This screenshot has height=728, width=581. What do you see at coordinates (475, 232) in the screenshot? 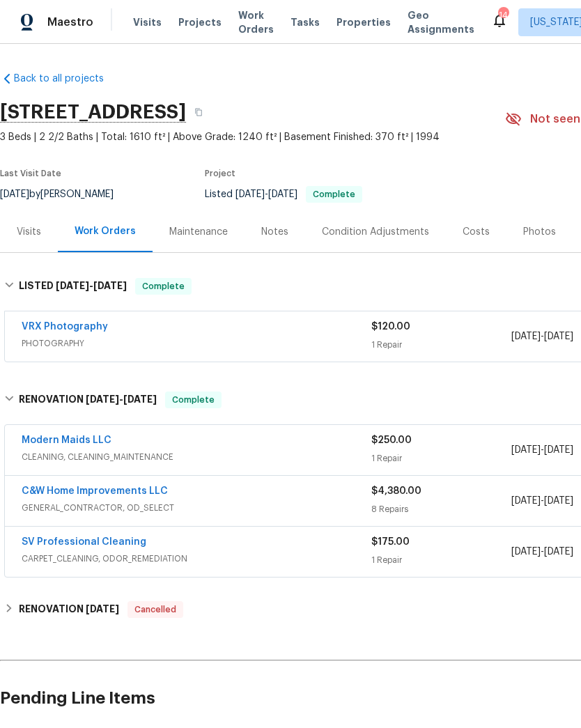
I see `div: Costs` at bounding box center [475, 232].